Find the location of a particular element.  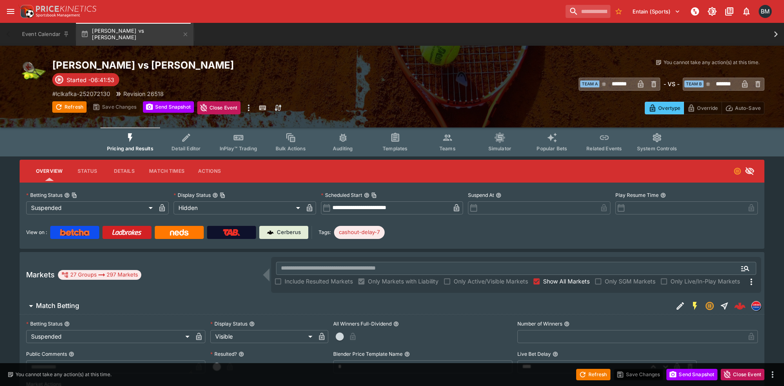

span: cashout-delay-7 is located at coordinates (359, 232).